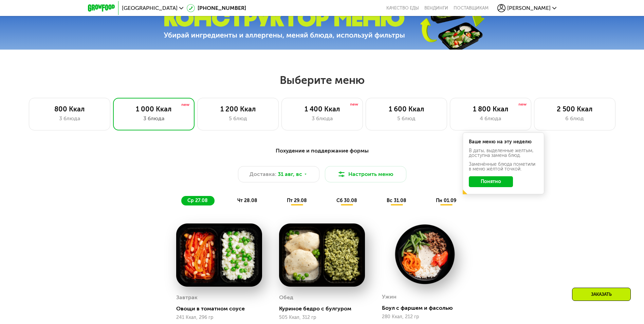 The image size is (644, 324). Describe the element at coordinates (324, 309) in the screenshot. I see `div: Куриное бедро с булгуром` at that location.